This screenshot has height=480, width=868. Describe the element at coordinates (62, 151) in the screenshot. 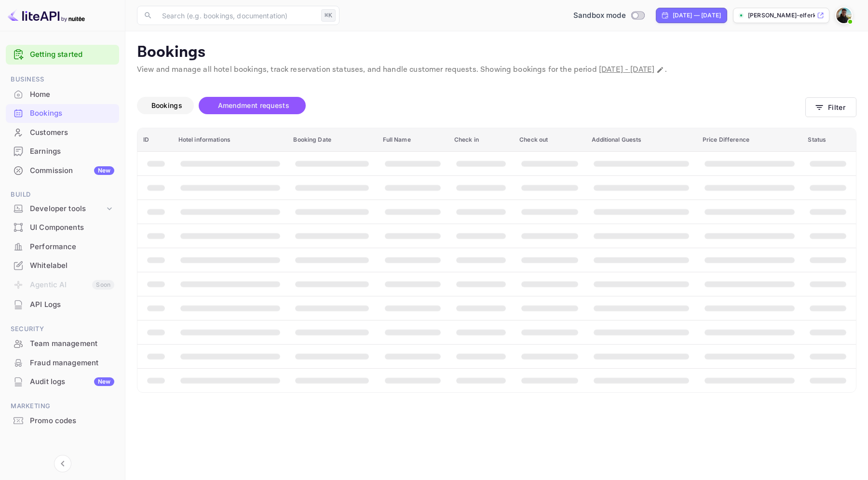

I see `a: Earnings` at that location.